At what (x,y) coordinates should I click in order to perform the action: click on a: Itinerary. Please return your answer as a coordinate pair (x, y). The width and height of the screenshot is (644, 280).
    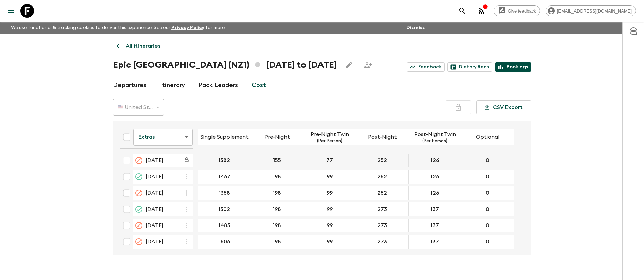
    Looking at the image, I should click on (172, 85).